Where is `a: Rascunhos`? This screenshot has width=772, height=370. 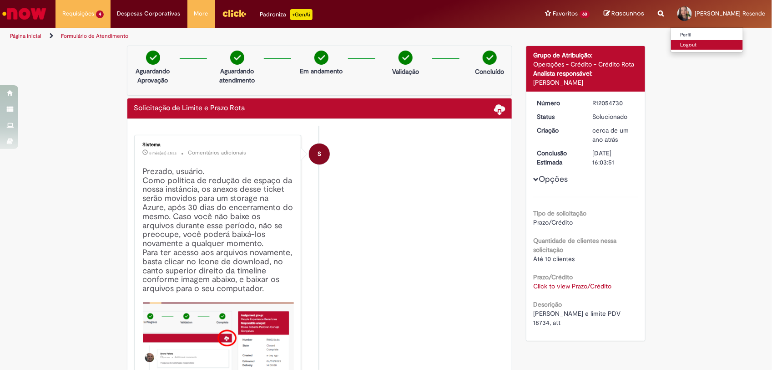
a: Rascunhos is located at coordinates (624, 14).